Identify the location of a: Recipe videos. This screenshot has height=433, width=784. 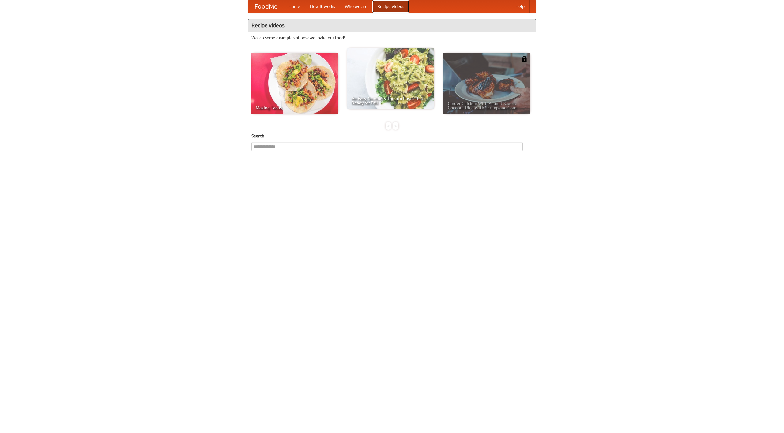
(391, 6).